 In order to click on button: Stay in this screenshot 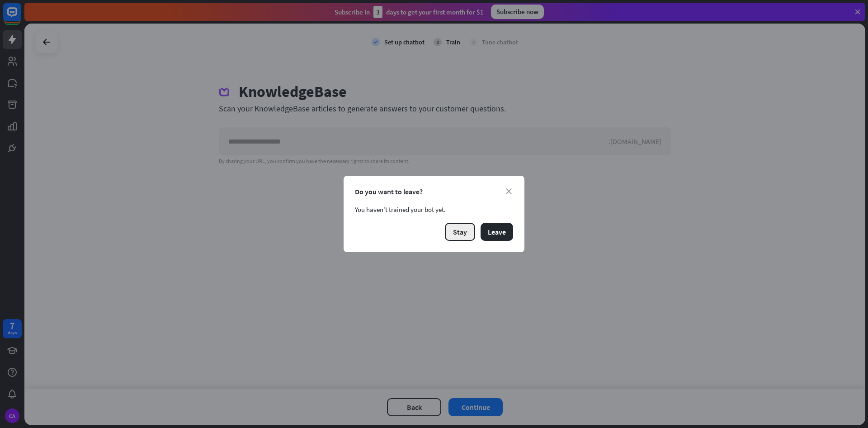, I will do `click(459, 232)`.